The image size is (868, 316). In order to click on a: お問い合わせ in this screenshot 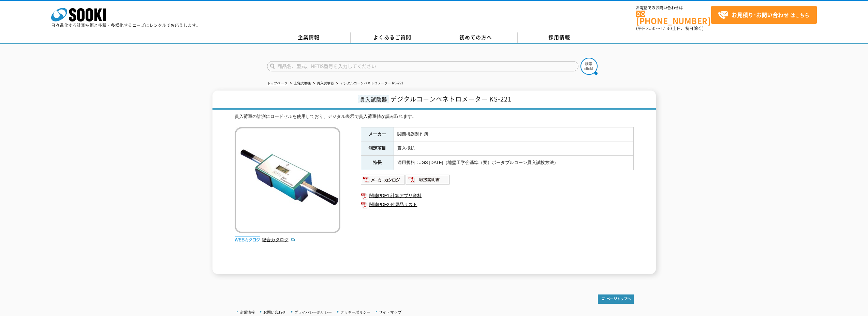, I will do `click(275, 312)`.